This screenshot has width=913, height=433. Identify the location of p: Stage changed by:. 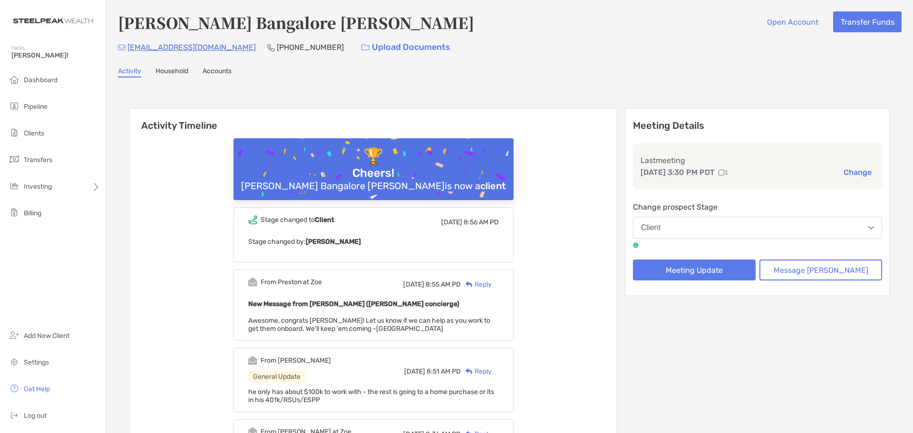
(373, 242).